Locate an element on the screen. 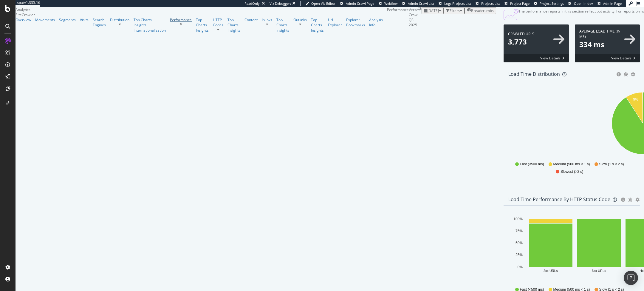 Image resolution: width=644 pixels, height=291 pixels. a: Logs Projects List is located at coordinates (454, 4).